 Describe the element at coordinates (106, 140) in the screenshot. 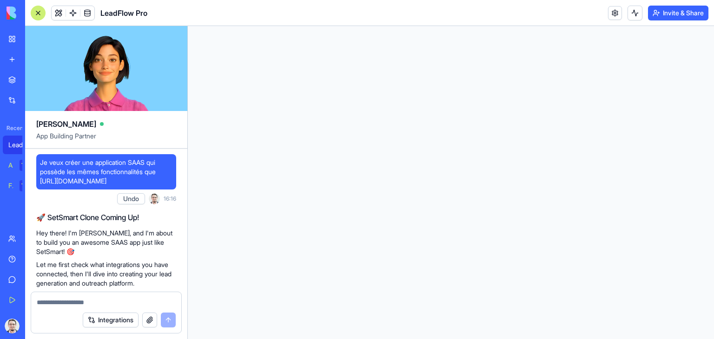

I see `span: App Building Partner` at that location.